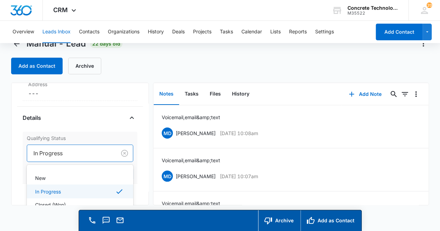  What do you see at coordinates (80, 89) in the screenshot?
I see `div: Address---` at bounding box center [80, 89].